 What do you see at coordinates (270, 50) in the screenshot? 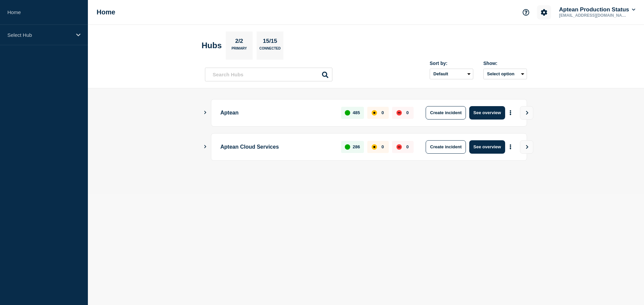
I see `p: Connected` at bounding box center [270, 50].